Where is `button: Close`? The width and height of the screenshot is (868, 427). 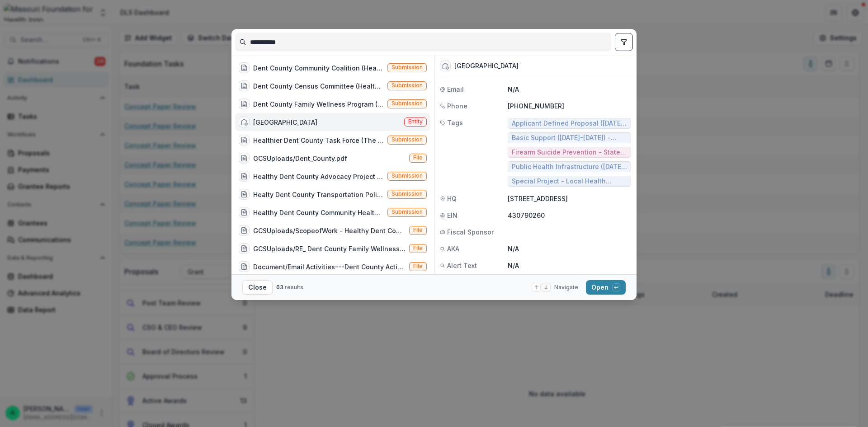 button: Close is located at coordinates (257, 287).